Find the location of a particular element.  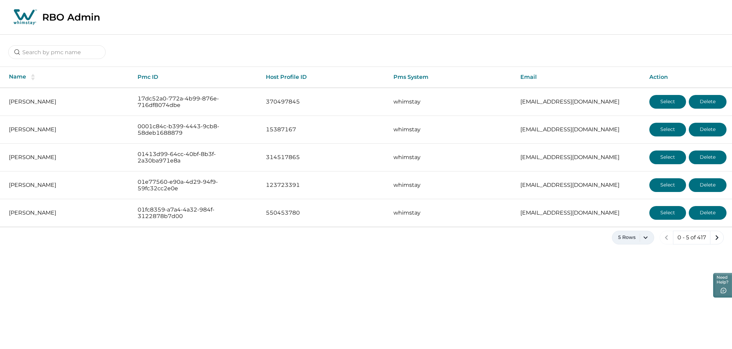

button: 5 Rows is located at coordinates (633, 238).